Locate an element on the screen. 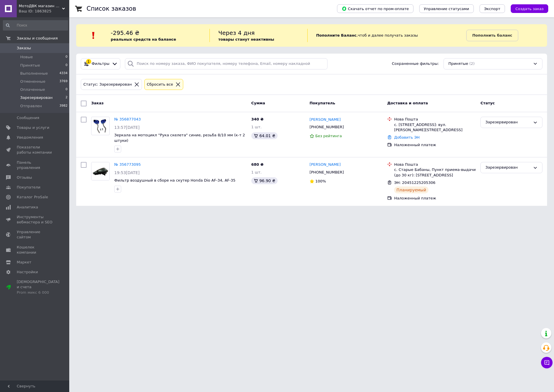 This screenshot has width=554, height=392. span: Кошелек компании is located at coordinates (35, 250).